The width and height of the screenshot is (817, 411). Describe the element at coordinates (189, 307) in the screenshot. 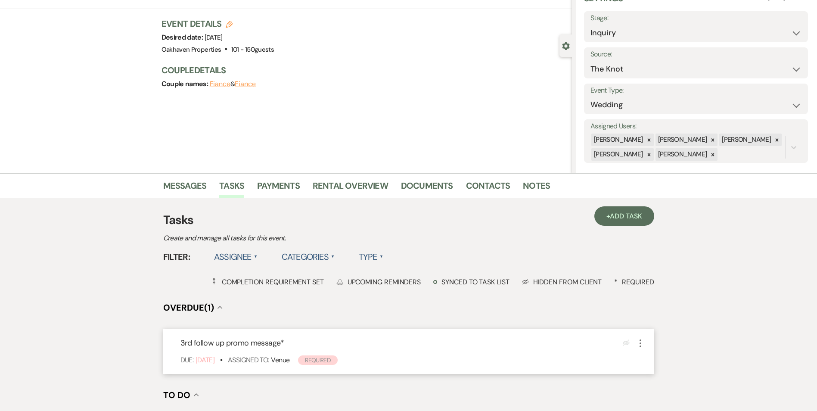

I see `span: Overdue (1)` at that location.